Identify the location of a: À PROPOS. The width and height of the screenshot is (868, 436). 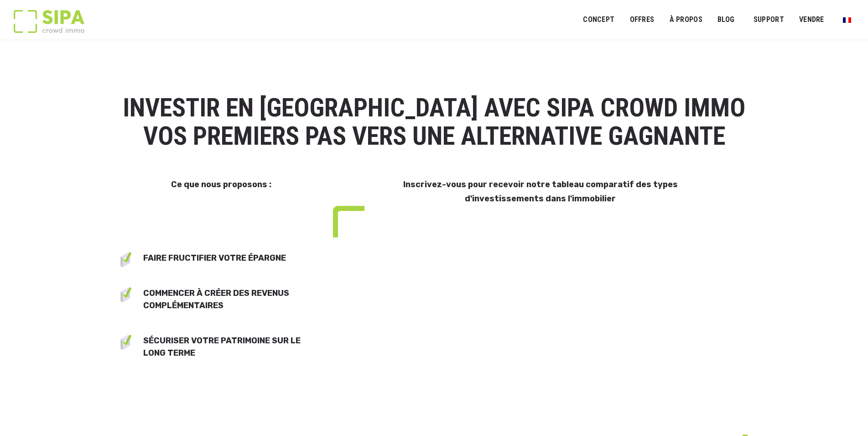
(686, 20).